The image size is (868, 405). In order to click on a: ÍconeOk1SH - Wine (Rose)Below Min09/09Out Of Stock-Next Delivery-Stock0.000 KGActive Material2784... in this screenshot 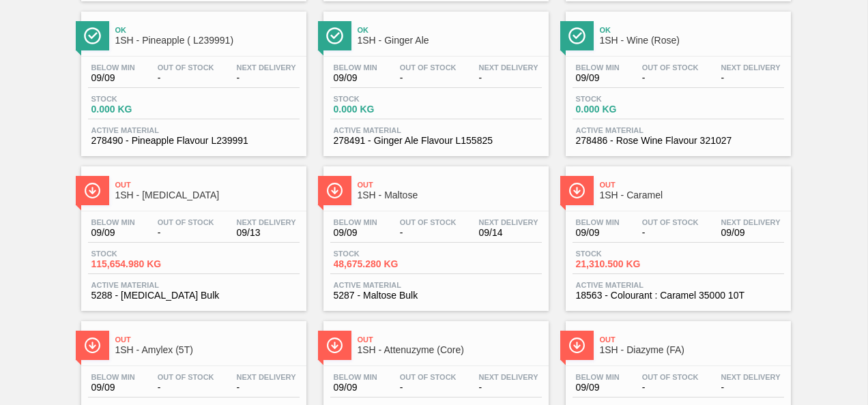, I will do `click(676, 79)`.